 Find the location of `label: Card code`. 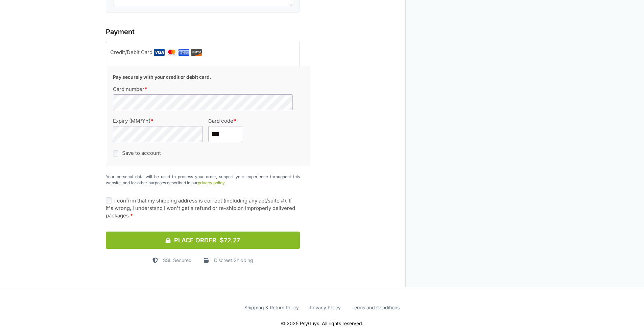

label: Card code is located at coordinates (251, 120).